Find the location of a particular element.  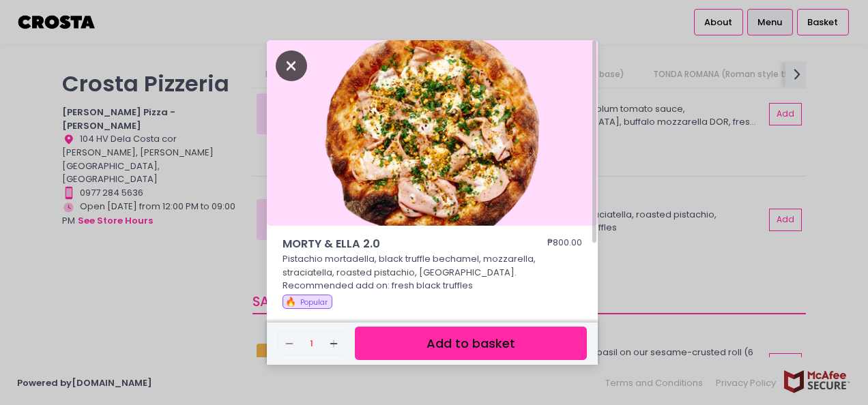

img: MORTY & ELLA 2.0 is located at coordinates (432, 133).